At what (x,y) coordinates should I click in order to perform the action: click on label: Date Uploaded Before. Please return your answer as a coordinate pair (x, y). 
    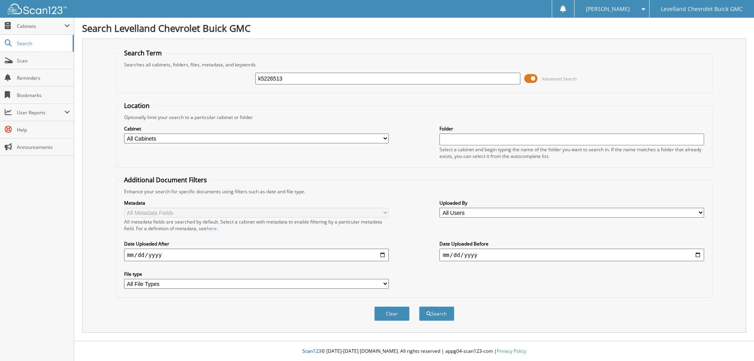
    Looking at the image, I should click on (572, 244).